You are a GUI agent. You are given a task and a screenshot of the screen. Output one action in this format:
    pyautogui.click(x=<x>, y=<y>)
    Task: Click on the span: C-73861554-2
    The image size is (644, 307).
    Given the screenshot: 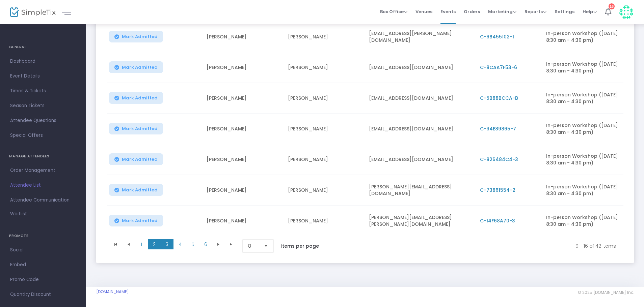 What is the action you would take?
    pyautogui.click(x=498, y=190)
    